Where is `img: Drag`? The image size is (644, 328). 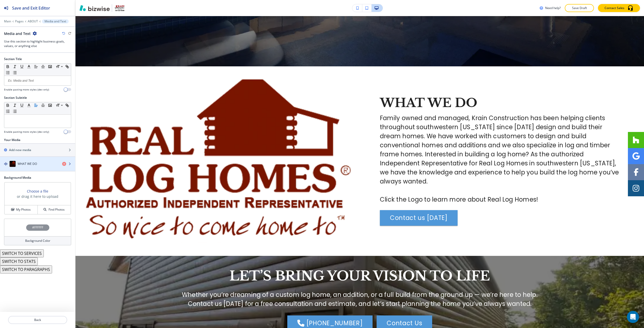 img: Drag is located at coordinates (6, 164).